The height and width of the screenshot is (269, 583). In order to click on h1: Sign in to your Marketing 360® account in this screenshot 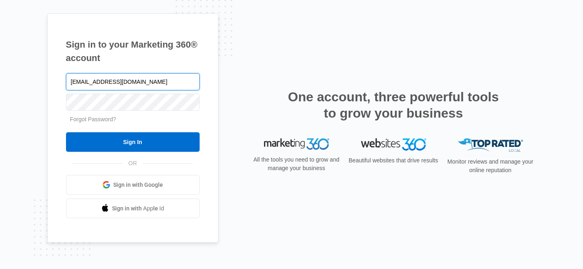, I will do `click(133, 51)`.